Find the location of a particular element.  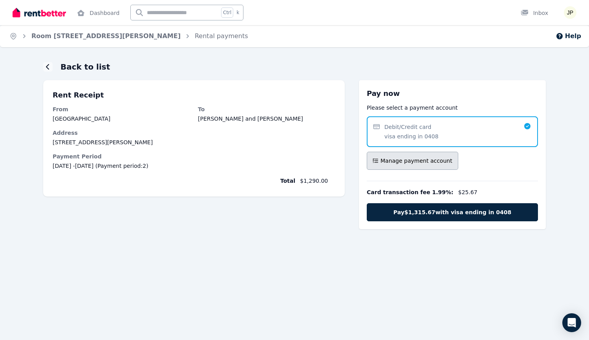

h3: Pay now is located at coordinates (453, 93).